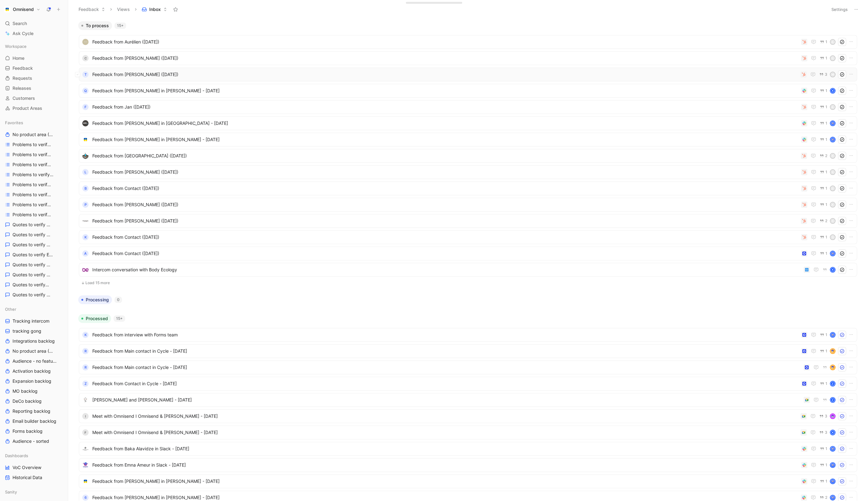 The image size is (868, 501). What do you see at coordinates (34, 341) in the screenshot?
I see `span: Integrations backlog` at bounding box center [34, 341].